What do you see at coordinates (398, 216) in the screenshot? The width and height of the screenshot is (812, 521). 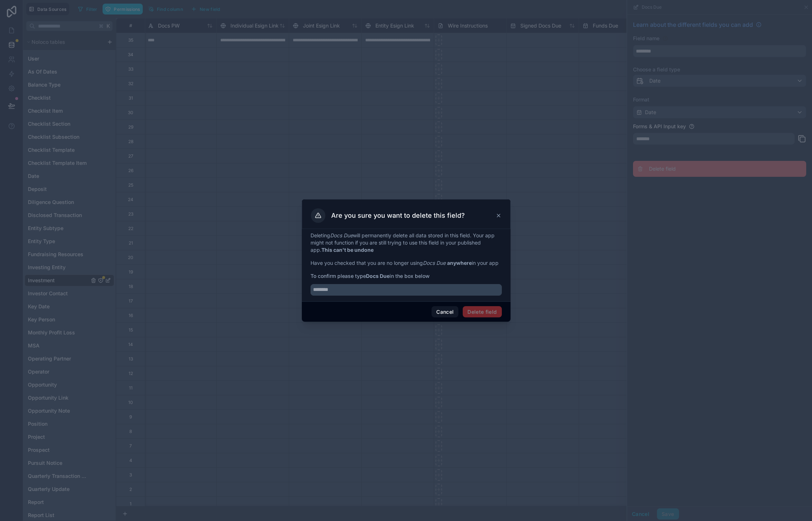 I see `h3: Are you sure you want to delete this field?` at bounding box center [398, 216].